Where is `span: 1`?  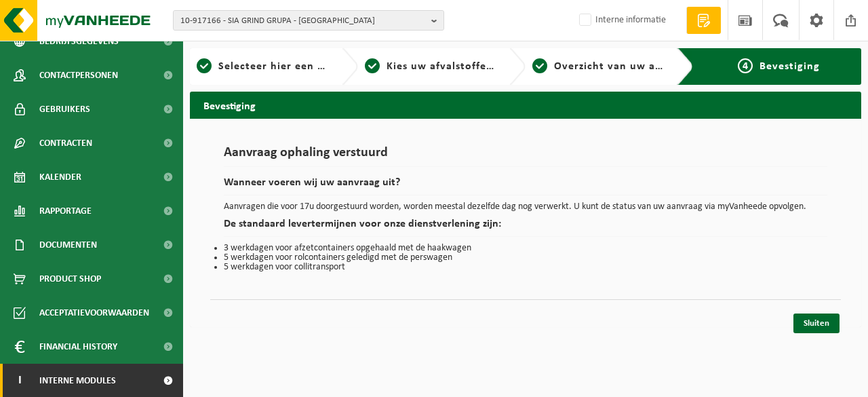 span: 1 is located at coordinates (204, 66).